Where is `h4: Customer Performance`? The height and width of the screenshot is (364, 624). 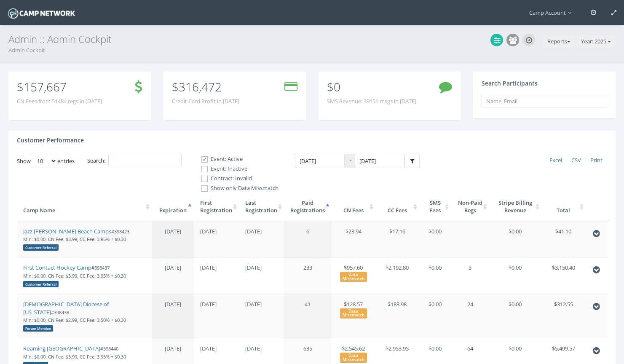
h4: Customer Performance is located at coordinates (50, 140).